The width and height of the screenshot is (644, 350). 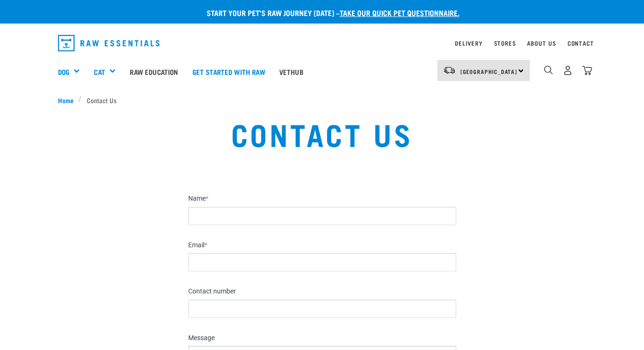 What do you see at coordinates (322, 199) in the screenshot?
I see `label: Name` at bounding box center [322, 199].